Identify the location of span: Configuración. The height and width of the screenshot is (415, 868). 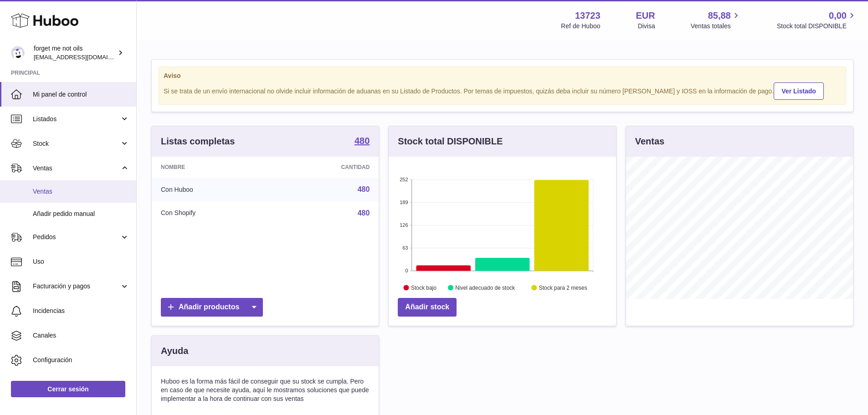
(81, 360).